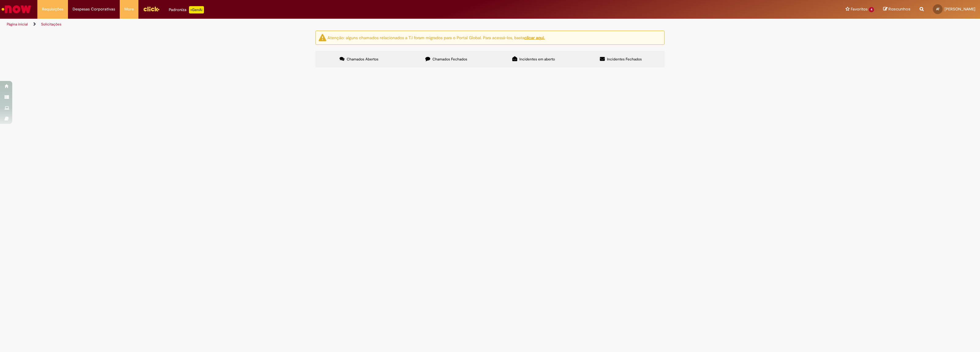 The image size is (980, 352). Describe the element at coordinates (871, 9) in the screenshot. I see `span: 4` at that location.